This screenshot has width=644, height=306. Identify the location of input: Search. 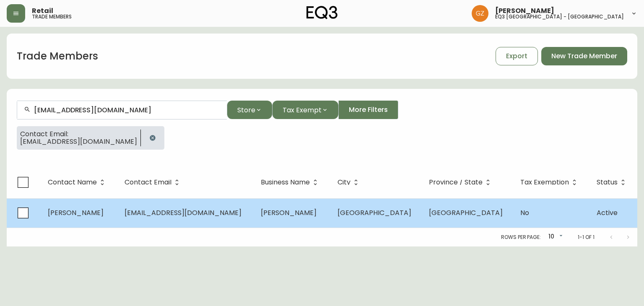
(127, 110).